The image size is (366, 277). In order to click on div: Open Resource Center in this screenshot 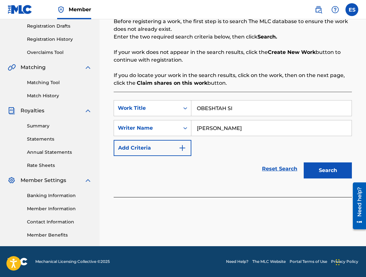, I will do `click(11, 26)`.